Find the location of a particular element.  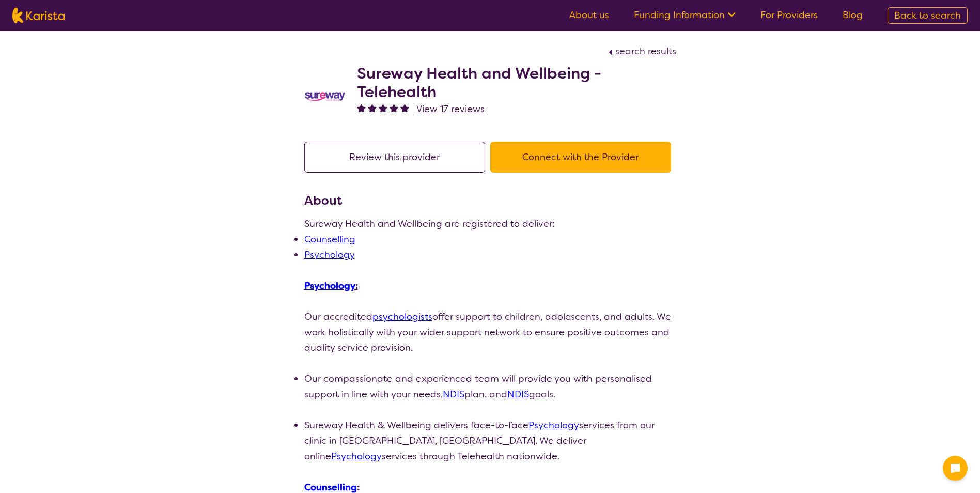

a: For Providers is located at coordinates (789, 15).